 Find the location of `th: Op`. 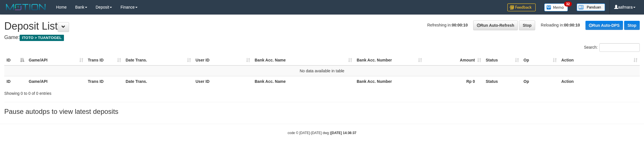

th: Op is located at coordinates (540, 81).